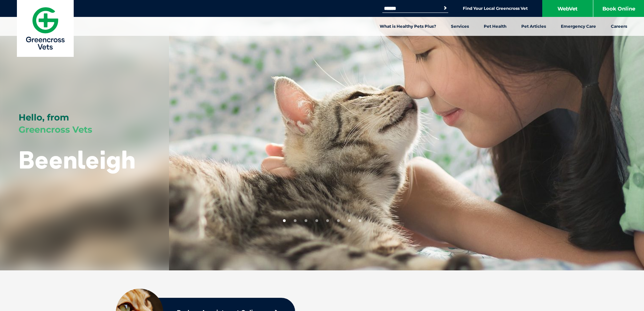 The image size is (644, 311). I want to click on button: 8 of 8, so click(360, 221).